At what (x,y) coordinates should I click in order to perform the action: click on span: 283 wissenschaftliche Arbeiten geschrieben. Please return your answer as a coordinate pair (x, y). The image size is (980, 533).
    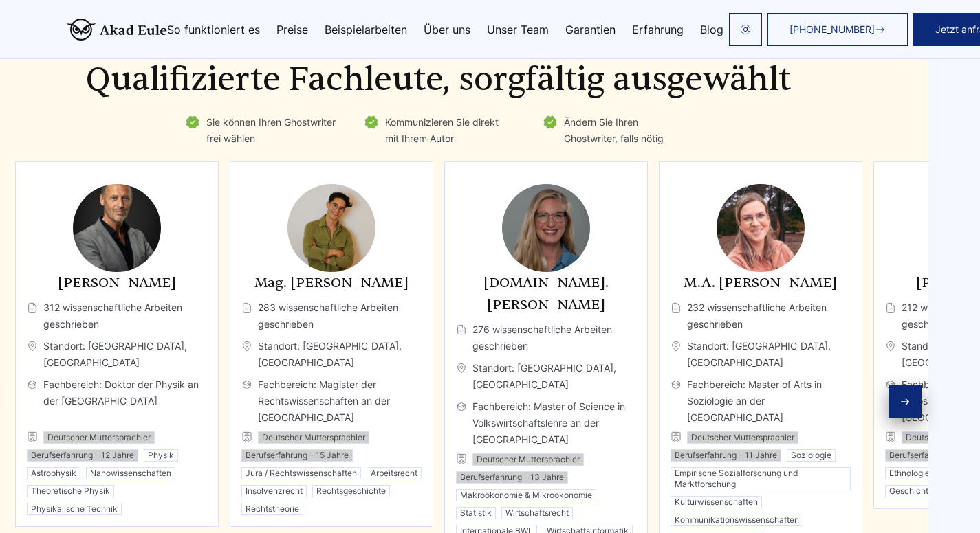
    Looking at the image, I should click on (331, 317).